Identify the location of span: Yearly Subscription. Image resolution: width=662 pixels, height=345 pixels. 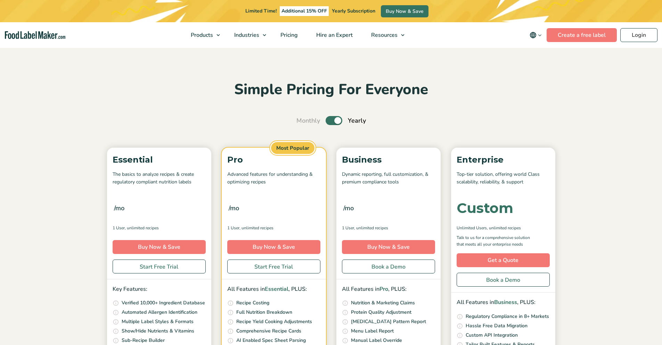
(353, 11).